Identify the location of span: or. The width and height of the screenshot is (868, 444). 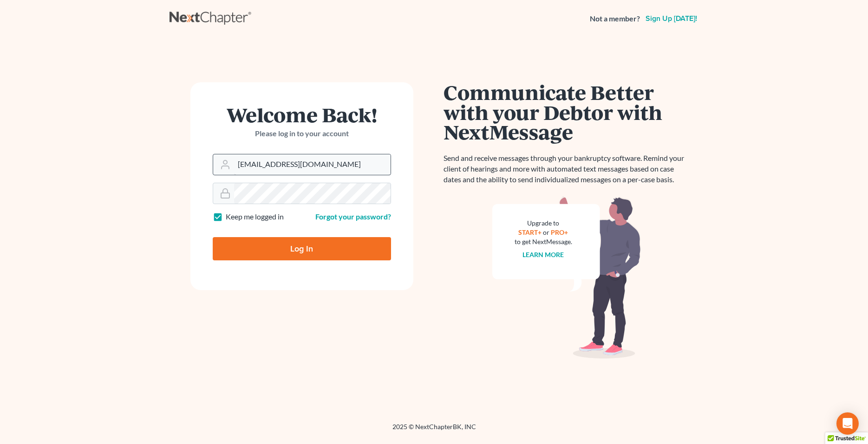
(546, 232).